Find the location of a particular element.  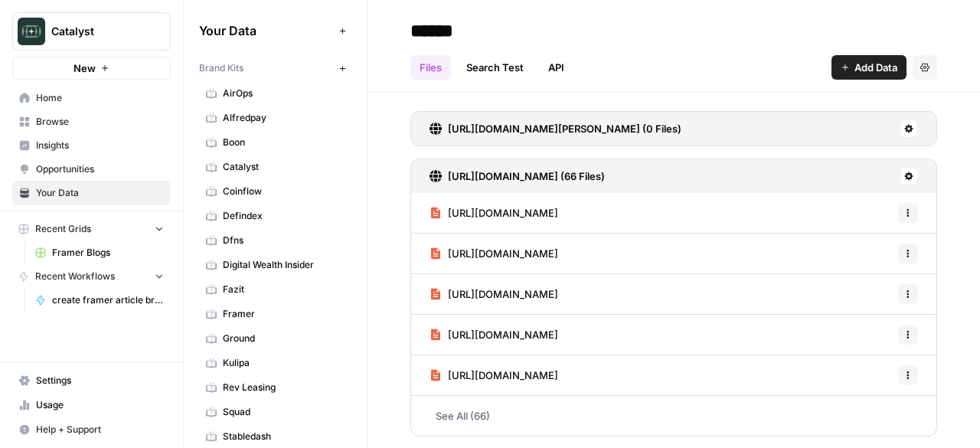

span: New is located at coordinates (84, 68).